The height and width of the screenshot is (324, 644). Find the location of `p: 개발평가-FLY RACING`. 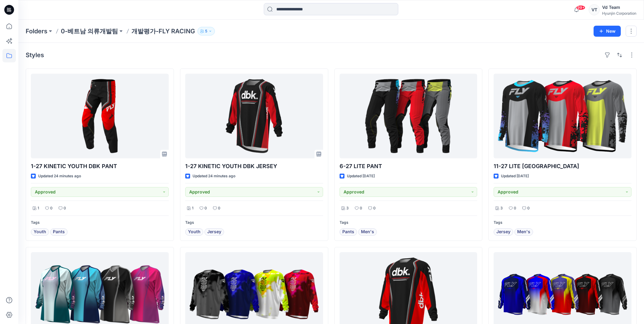

p: 개발평가-FLY RACING is located at coordinates (163, 31).